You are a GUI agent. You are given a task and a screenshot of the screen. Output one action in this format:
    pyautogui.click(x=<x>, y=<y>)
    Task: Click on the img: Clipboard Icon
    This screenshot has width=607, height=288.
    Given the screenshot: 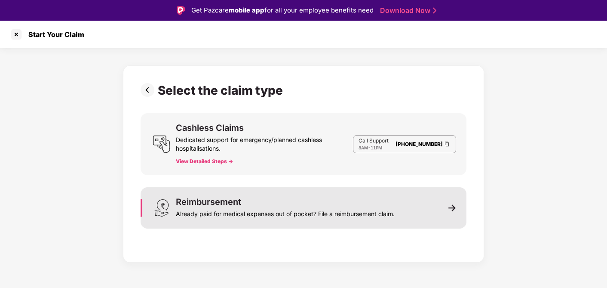 What is the action you would take?
    pyautogui.click(x=447, y=144)
    